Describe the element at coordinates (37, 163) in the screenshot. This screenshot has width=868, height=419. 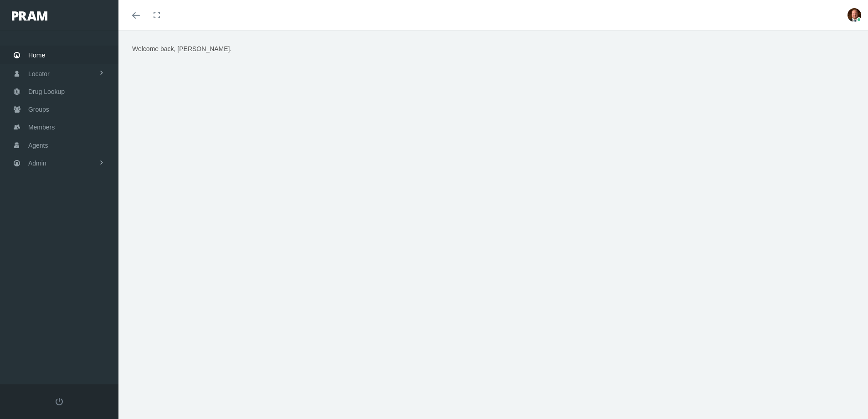
I see `span: Admin` at that location.